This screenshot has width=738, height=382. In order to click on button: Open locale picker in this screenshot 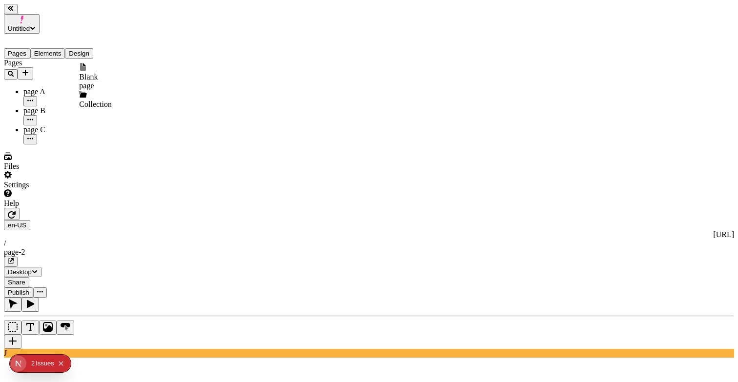, I will do `click(17, 225)`.